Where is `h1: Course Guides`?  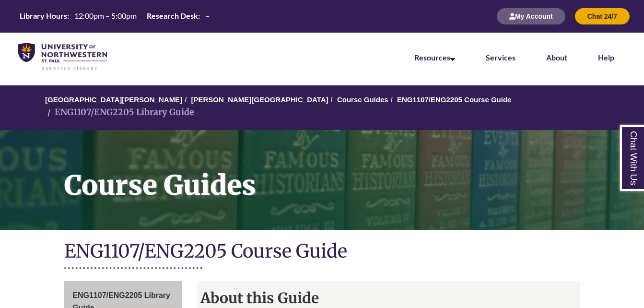
h1: Course Guides is located at coordinates (349, 173).